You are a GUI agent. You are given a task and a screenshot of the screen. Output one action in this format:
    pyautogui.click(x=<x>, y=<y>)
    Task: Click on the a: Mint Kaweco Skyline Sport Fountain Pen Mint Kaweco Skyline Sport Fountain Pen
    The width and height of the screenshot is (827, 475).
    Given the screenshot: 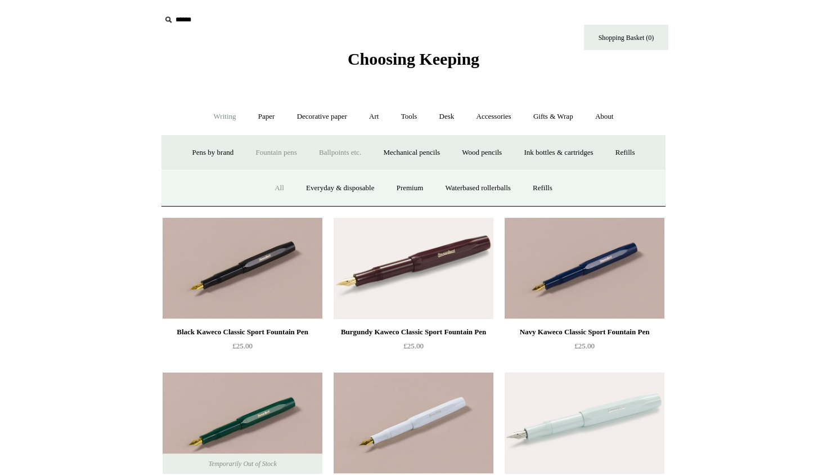 What is the action you would take?
    pyautogui.click(x=584, y=423)
    